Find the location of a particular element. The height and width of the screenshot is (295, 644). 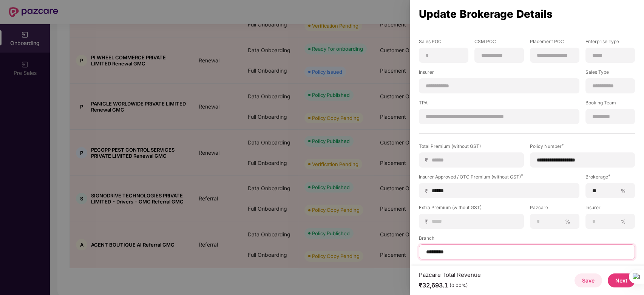

label: Branch is located at coordinates (527, 239).